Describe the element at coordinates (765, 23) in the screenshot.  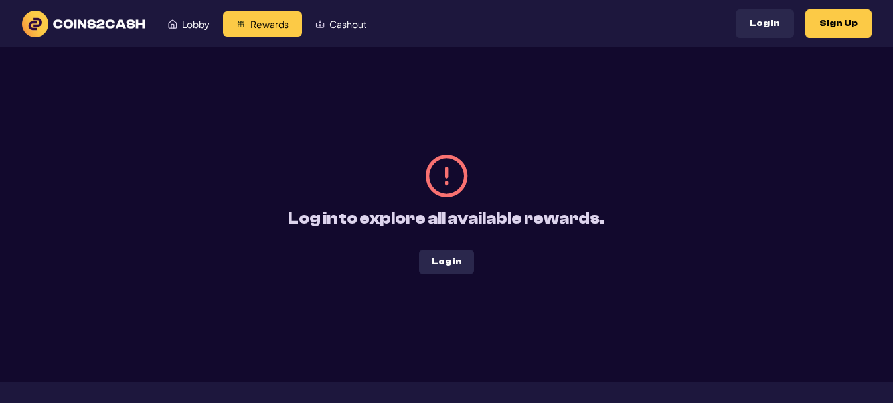
I see `button: Log In` at that location.